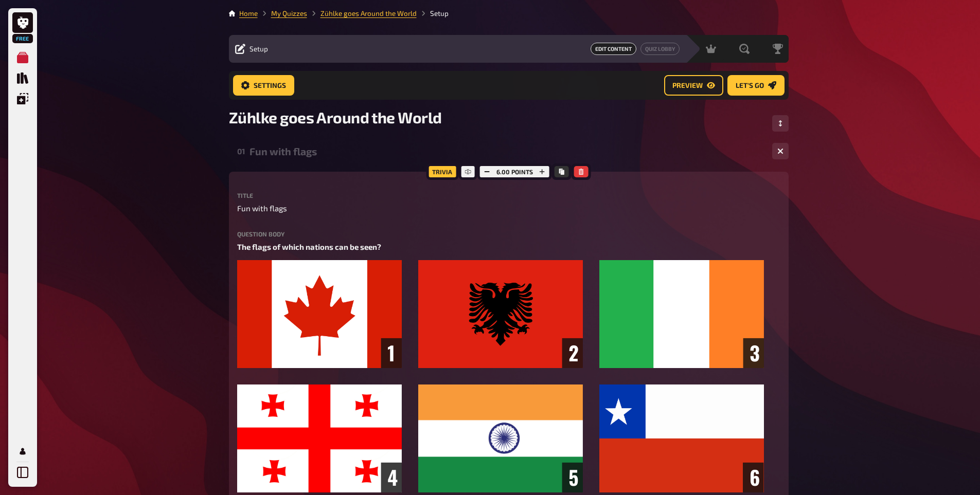 This screenshot has width=980, height=495. What do you see at coordinates (270, 86) in the screenshot?
I see `span: Settings` at bounding box center [270, 86].